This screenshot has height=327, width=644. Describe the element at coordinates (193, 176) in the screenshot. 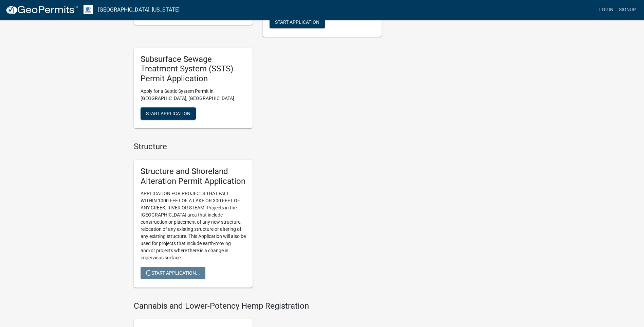

I see `h5: Structure and Shoreland Alteration Permit Application` at that location.